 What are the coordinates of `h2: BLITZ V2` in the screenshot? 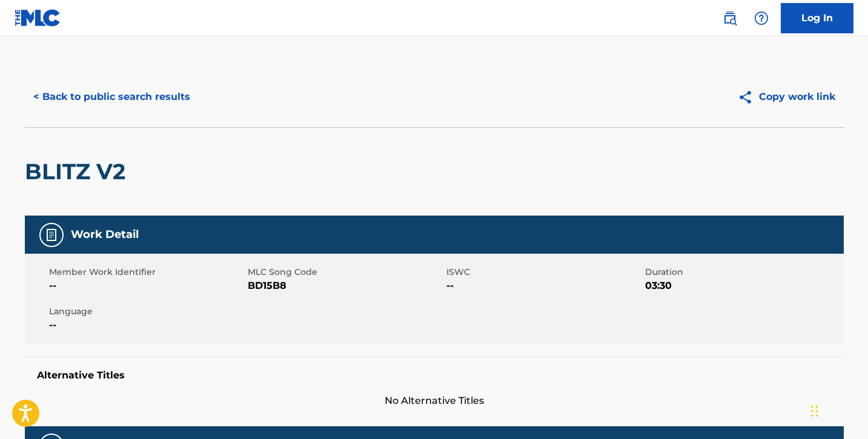 It's located at (78, 172).